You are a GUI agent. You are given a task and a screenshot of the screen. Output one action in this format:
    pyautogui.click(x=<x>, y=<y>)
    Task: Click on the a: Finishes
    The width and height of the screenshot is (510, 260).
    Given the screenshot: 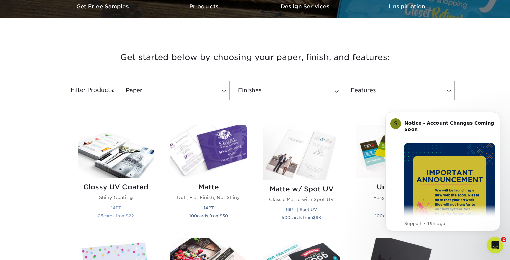 What is the action you would take?
    pyautogui.click(x=289, y=90)
    